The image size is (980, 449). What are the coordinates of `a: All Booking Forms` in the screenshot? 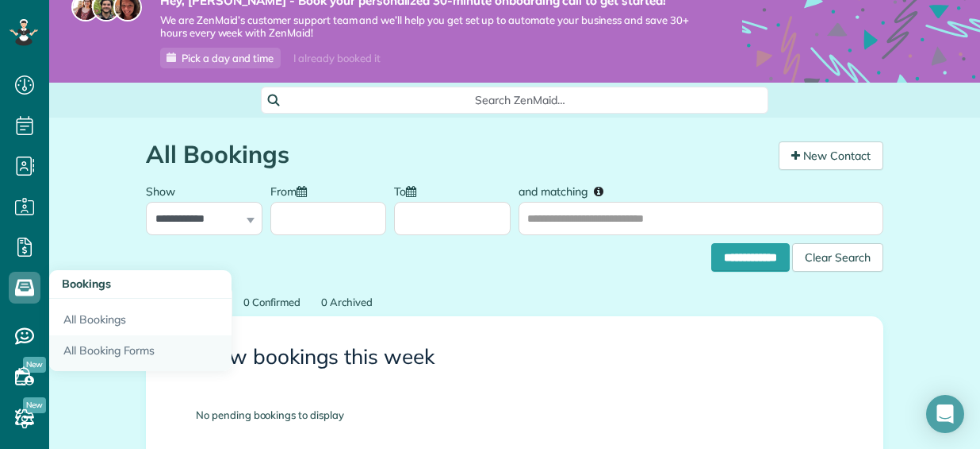 It's located at (141, 354).